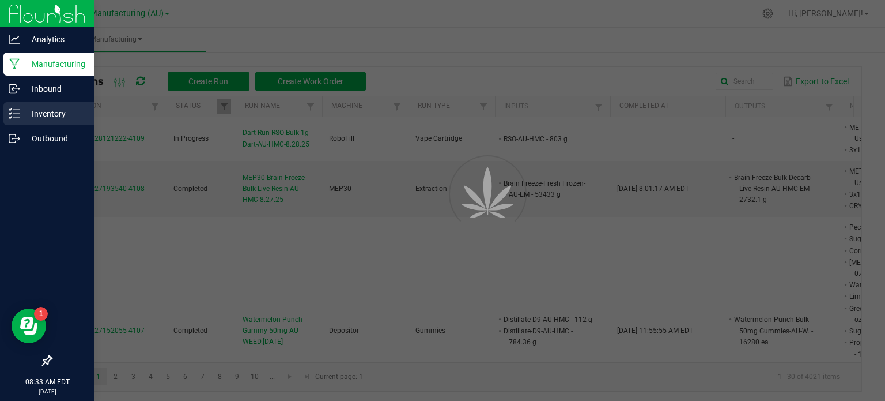 The image size is (885, 401). Describe the element at coordinates (47, 382) in the screenshot. I see `p: 08:33 AM EDT` at that location.